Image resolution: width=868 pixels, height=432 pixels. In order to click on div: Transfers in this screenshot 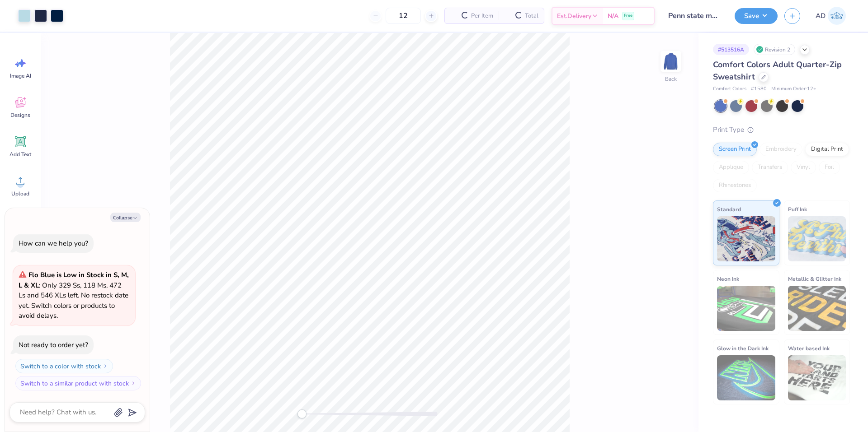, I will do `click(769, 167)`.